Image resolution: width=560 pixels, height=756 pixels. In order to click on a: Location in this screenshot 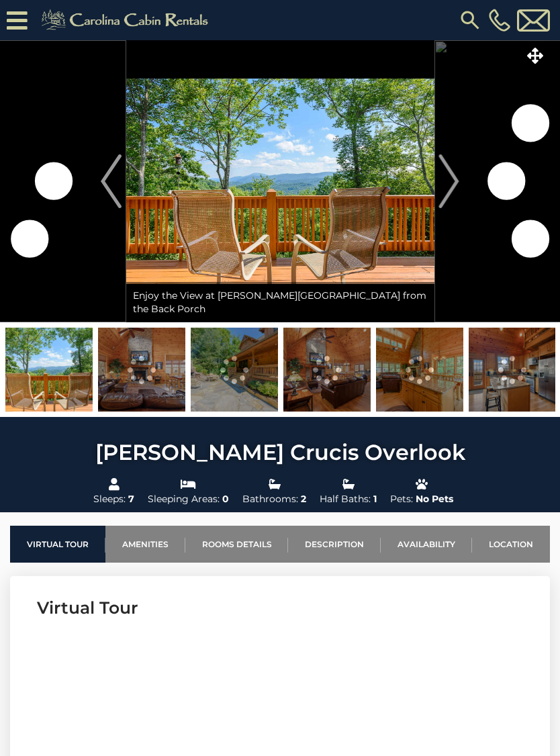, I will do `click(511, 544)`.